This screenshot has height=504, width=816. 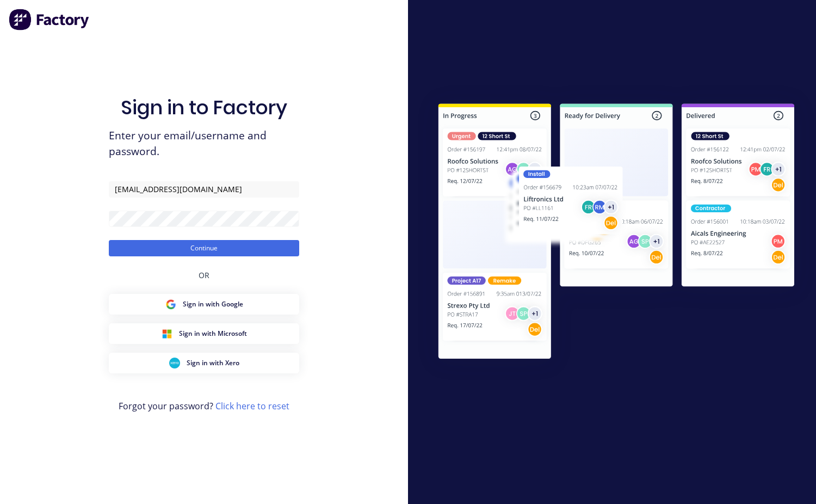 What do you see at coordinates (204, 190) in the screenshot?
I see `input: Email/Username` at bounding box center [204, 190].